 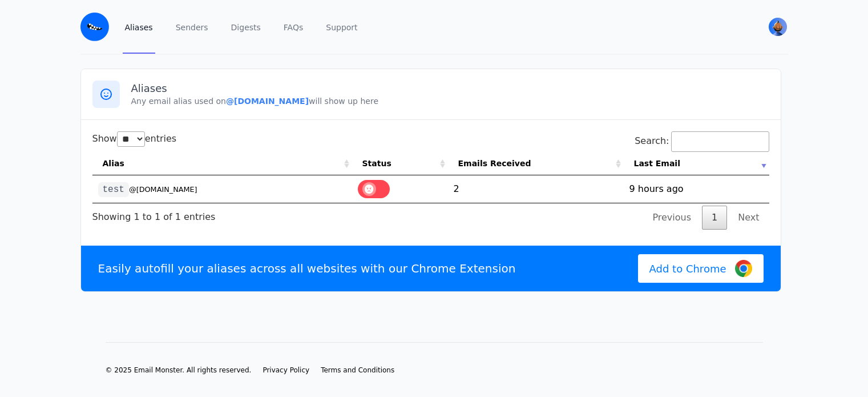 What do you see at coordinates (743, 269) in the screenshot?
I see `img: Google Chrome Logo` at bounding box center [743, 269].